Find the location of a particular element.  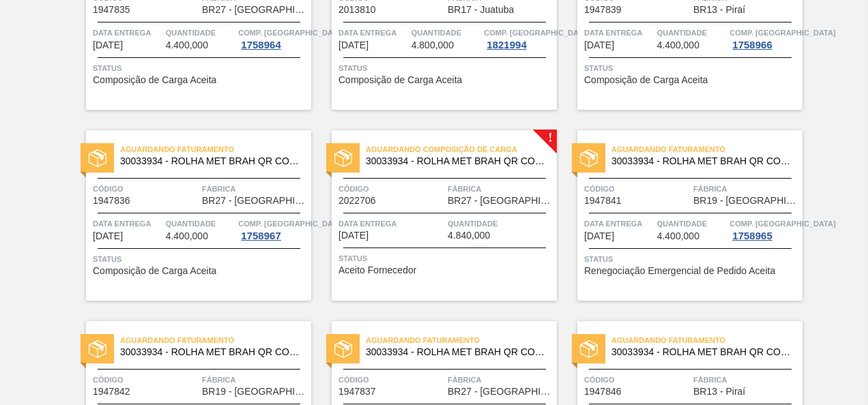

span: 1947835 is located at coordinates (111, 10).